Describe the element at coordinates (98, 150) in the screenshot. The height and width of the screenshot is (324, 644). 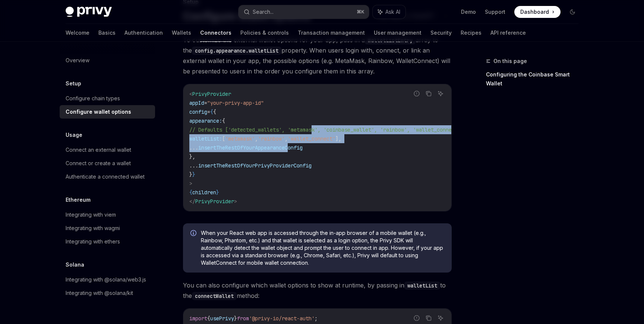
I see `div: Connect an external wallet` at that location.